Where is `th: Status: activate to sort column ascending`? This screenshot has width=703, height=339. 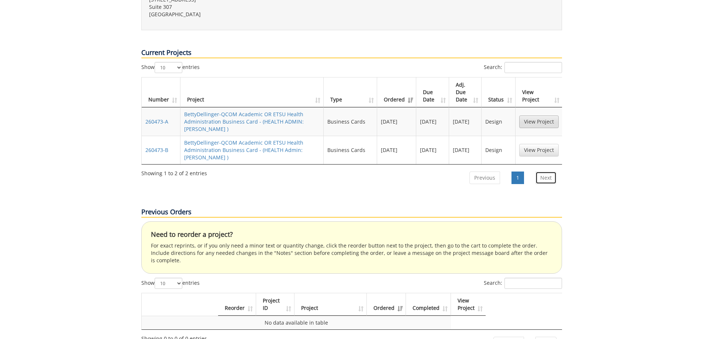 th: Status: activate to sort column ascending is located at coordinates (498, 92).